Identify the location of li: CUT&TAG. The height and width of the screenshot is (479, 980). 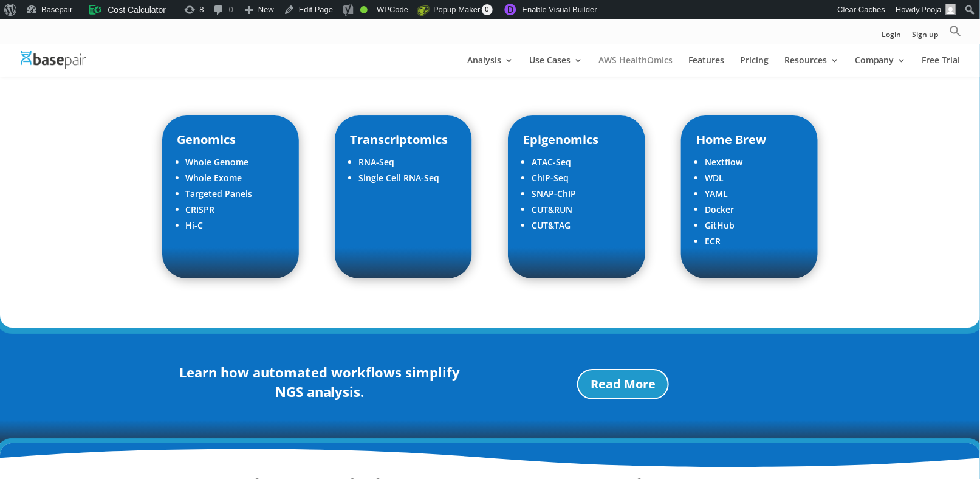
(581, 225).